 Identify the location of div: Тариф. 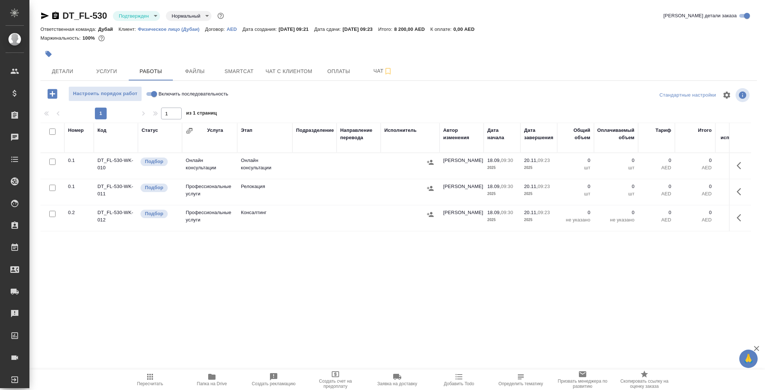
(663, 130).